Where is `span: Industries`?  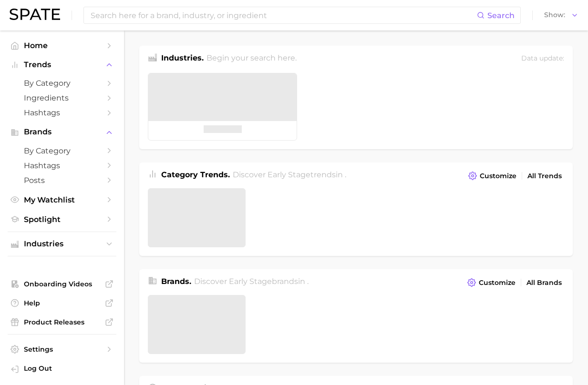 span: Industries is located at coordinates (62, 244).